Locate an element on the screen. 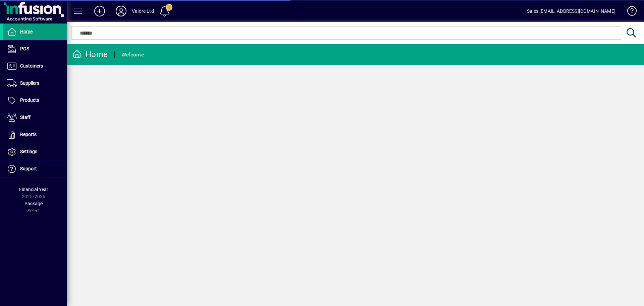 The width and height of the screenshot is (644, 306). span: Home is located at coordinates (26, 32).